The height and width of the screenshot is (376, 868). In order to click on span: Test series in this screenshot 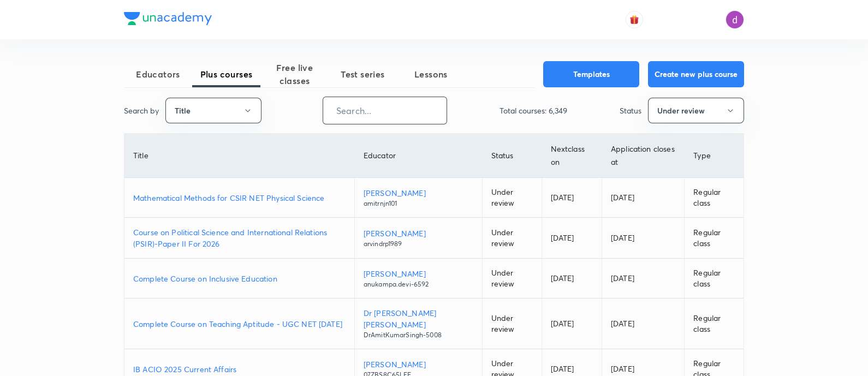, I will do `click(363, 74)`.